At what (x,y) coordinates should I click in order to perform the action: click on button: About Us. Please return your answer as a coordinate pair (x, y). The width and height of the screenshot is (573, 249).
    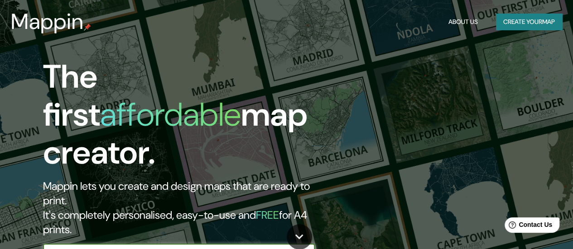
    Looking at the image, I should click on (463, 22).